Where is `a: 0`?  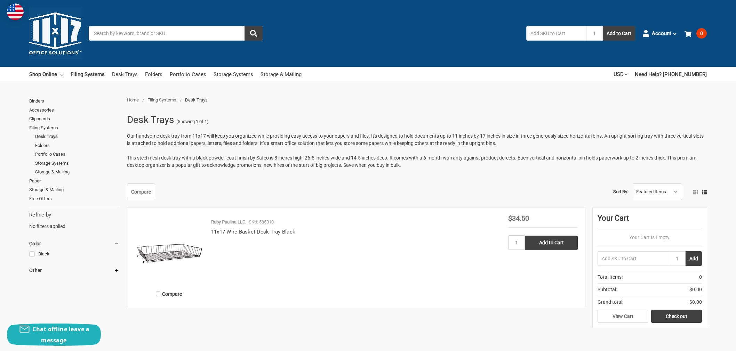 a: 0 is located at coordinates (696, 33).